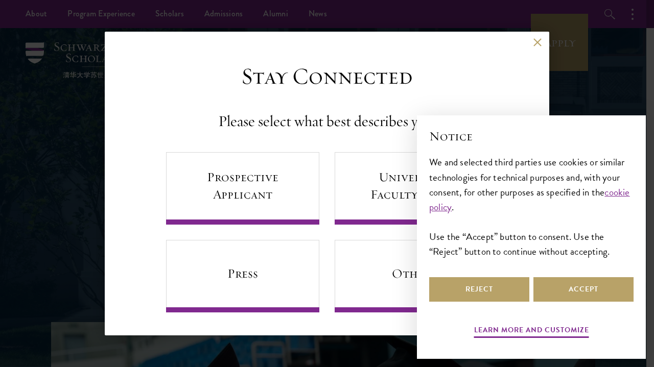 The width and height of the screenshot is (654, 367). Describe the element at coordinates (531, 136) in the screenshot. I see `h2: Notice` at that location.